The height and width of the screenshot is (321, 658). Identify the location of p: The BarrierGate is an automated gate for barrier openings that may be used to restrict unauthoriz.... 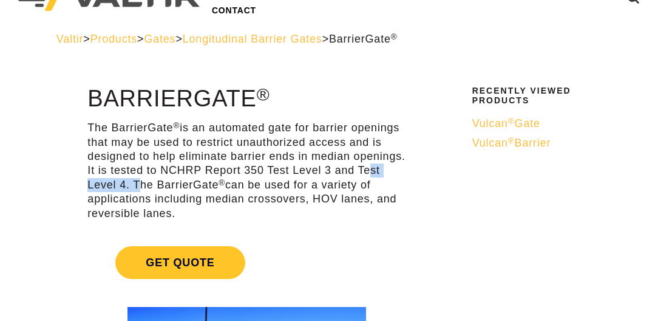
(247, 171).